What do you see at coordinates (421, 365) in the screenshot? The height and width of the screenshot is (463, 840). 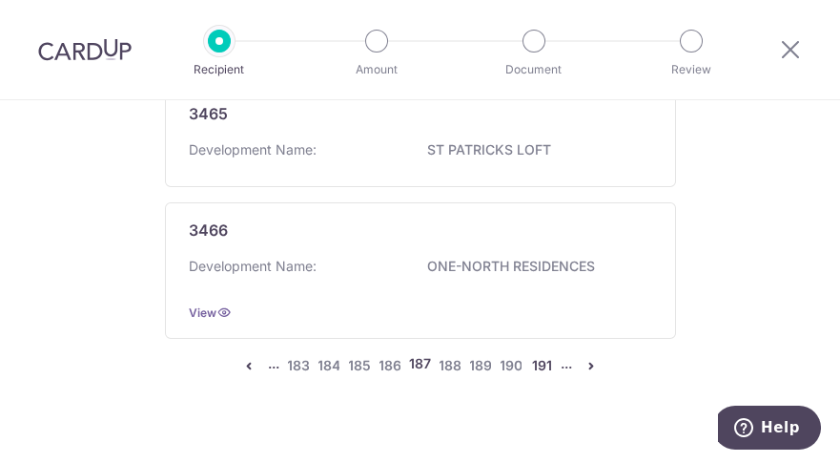 I see `nav: pager` at bounding box center [421, 365].